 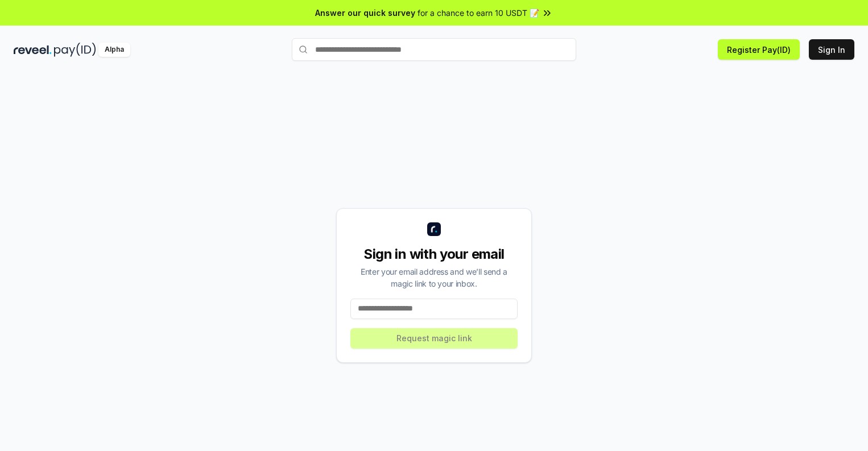 What do you see at coordinates (33, 49) in the screenshot?
I see `img: reveel_dark` at bounding box center [33, 49].